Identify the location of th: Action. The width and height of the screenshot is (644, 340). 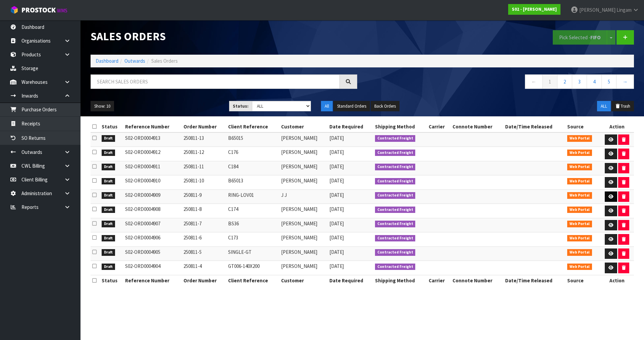
(617, 281).